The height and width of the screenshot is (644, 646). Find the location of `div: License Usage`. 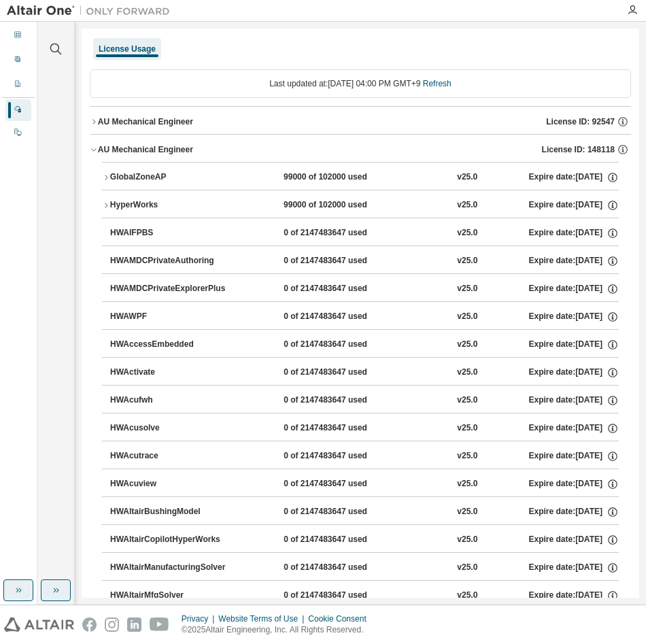

div: License Usage is located at coordinates (128, 49).